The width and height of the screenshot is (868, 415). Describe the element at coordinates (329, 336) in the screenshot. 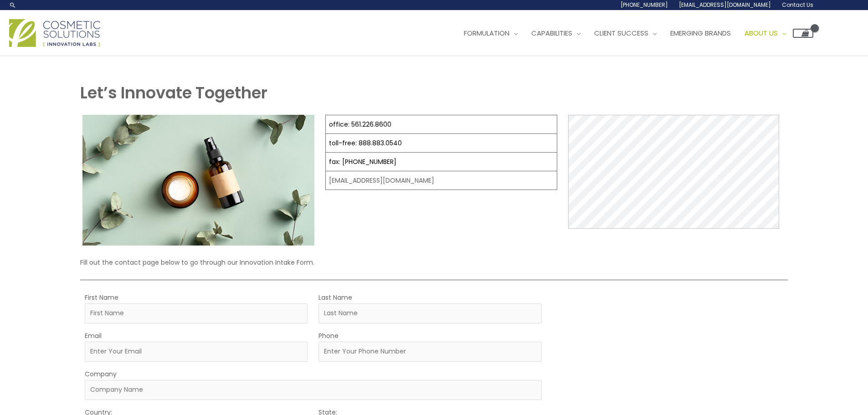

I see `label: Phone` at that location.